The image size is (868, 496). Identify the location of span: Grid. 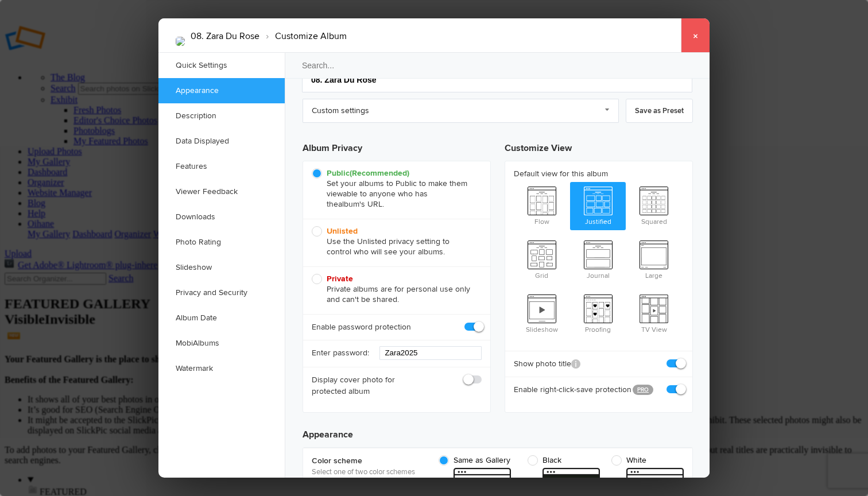
(542, 259).